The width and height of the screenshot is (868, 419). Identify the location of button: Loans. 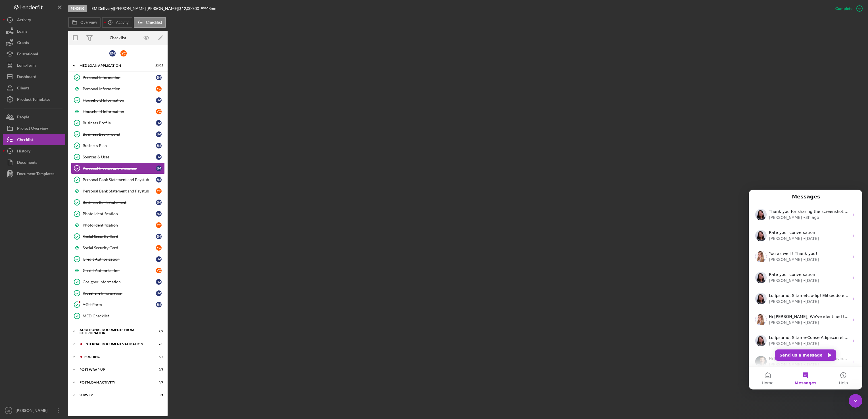
(34, 31).